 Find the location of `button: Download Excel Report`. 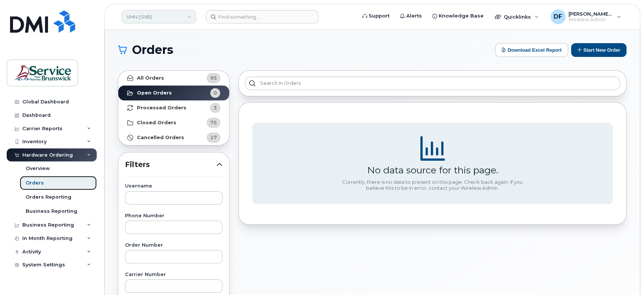

button: Download Excel Report is located at coordinates (532, 50).